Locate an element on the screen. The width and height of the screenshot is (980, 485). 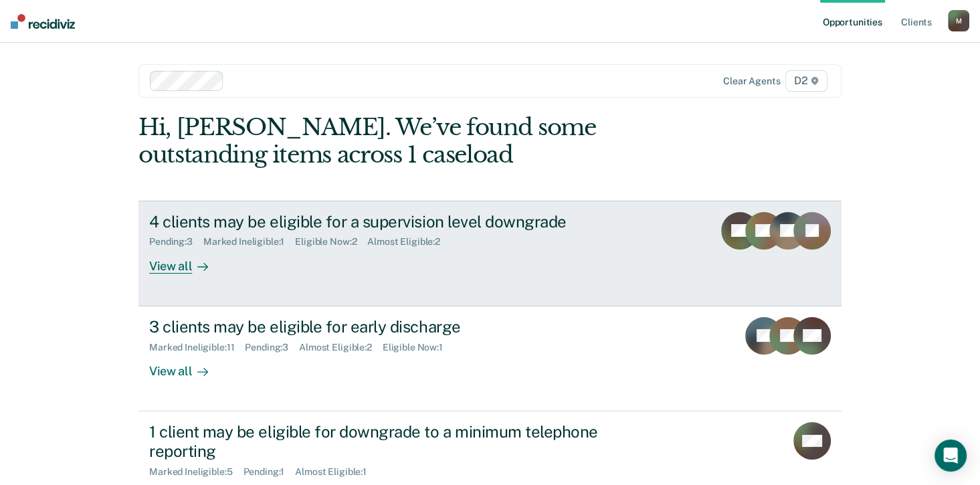
div: 4 clients may be eligible for a supervision level downgrade is located at coordinates (384, 221).